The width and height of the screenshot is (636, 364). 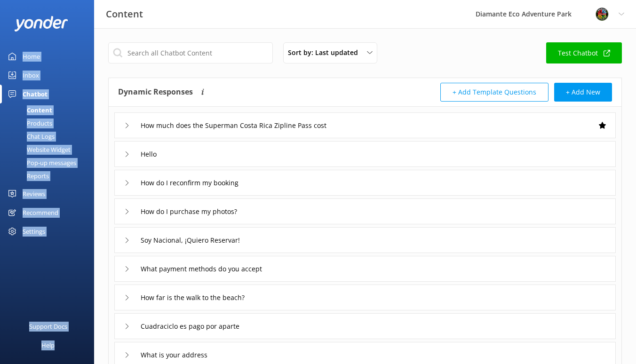 What do you see at coordinates (156, 92) in the screenshot?
I see `h4: Dynamic Responses` at bounding box center [156, 92].